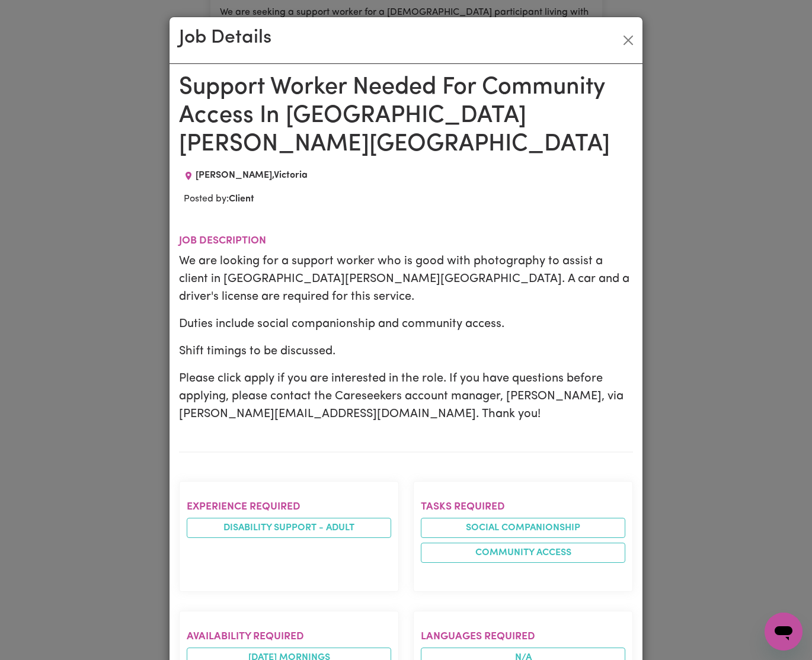 The width and height of the screenshot is (812, 660). What do you see at coordinates (628, 40) in the screenshot?
I see `button: Close` at bounding box center [628, 40].